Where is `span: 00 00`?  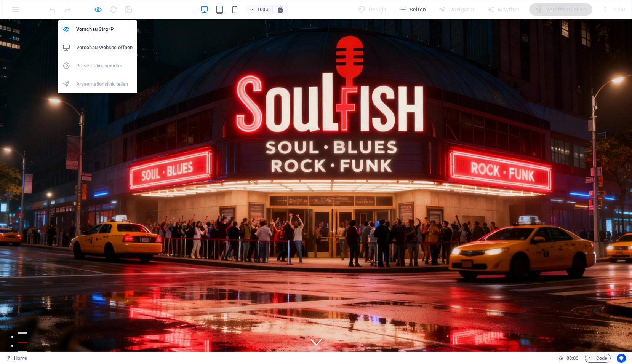
span: 00 00 is located at coordinates (572, 358).